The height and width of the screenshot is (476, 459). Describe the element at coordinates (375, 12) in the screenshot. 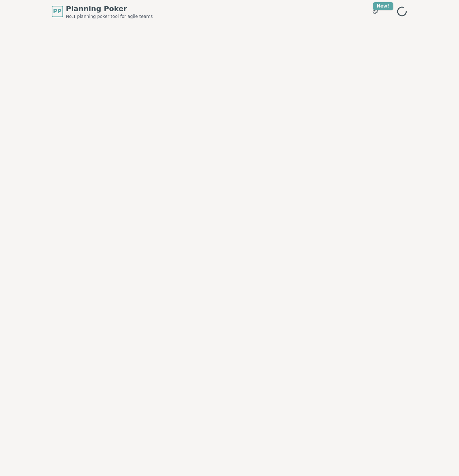

I see `button: New!` at that location.